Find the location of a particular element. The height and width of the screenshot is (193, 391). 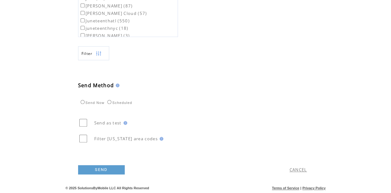

input: Juneteenthatl (550) is located at coordinates (82, 20).